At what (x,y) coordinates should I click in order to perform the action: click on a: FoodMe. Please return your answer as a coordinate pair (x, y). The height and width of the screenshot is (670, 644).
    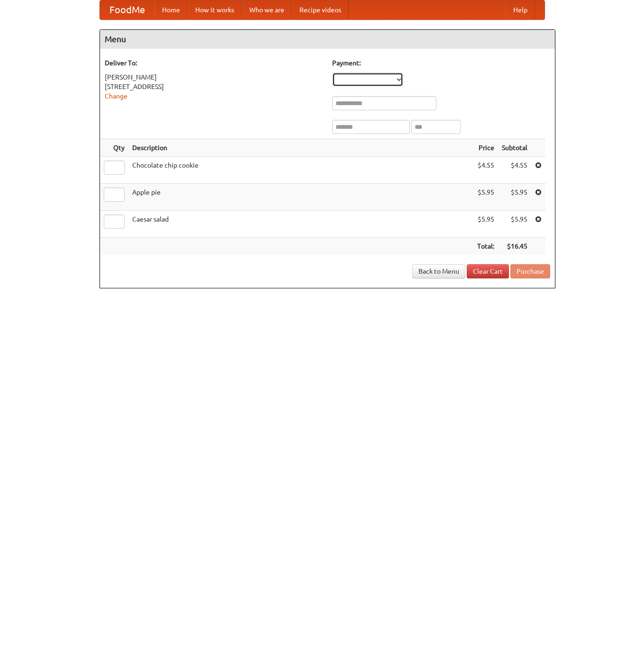
    Looking at the image, I should click on (127, 10).